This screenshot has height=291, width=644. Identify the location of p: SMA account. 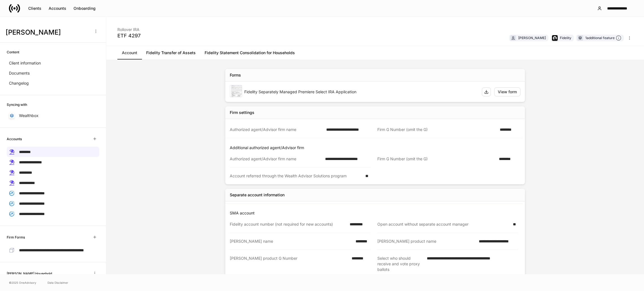
(376, 213).